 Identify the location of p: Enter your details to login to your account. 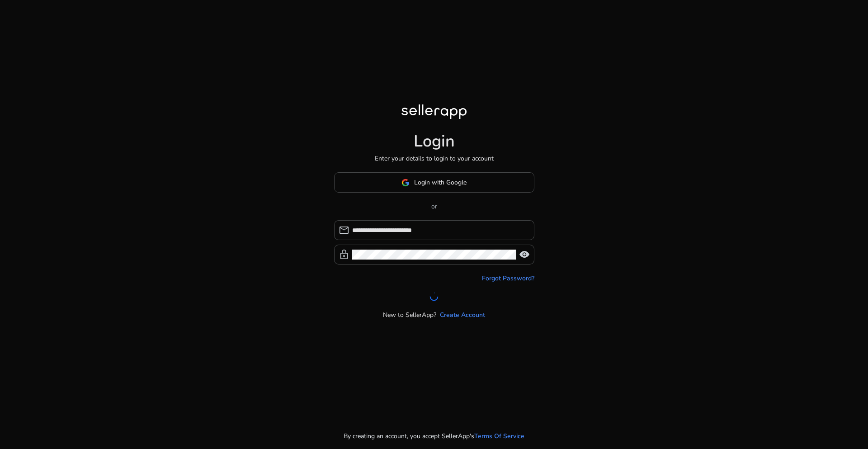
(434, 158).